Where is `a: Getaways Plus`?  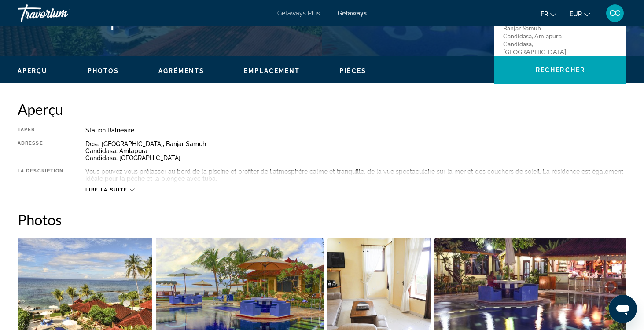
a: Getaways Plus is located at coordinates (299, 13).